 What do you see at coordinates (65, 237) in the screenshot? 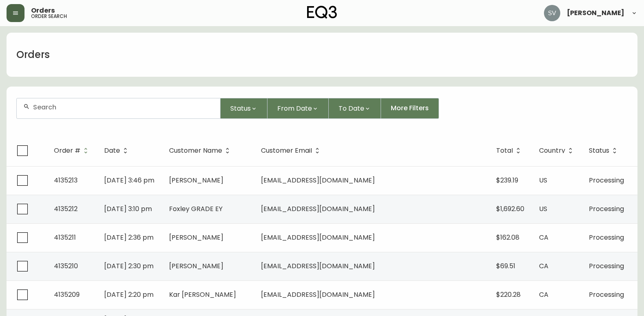
I see `span: 4135211` at bounding box center [65, 237].